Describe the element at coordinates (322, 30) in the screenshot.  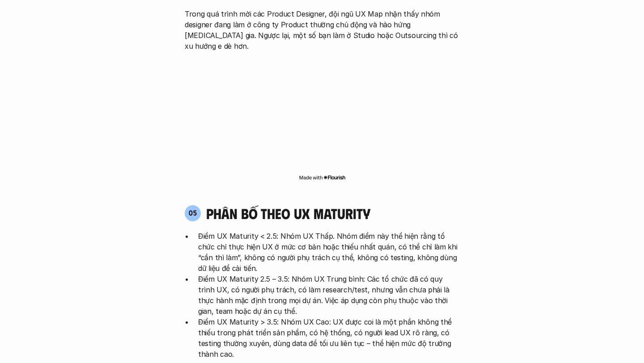
I see `p: Trong quá trình mời các Product Designer, đội ngũ UX Map nhận thấy nhóm designer đang làm ở công ...` at that location.